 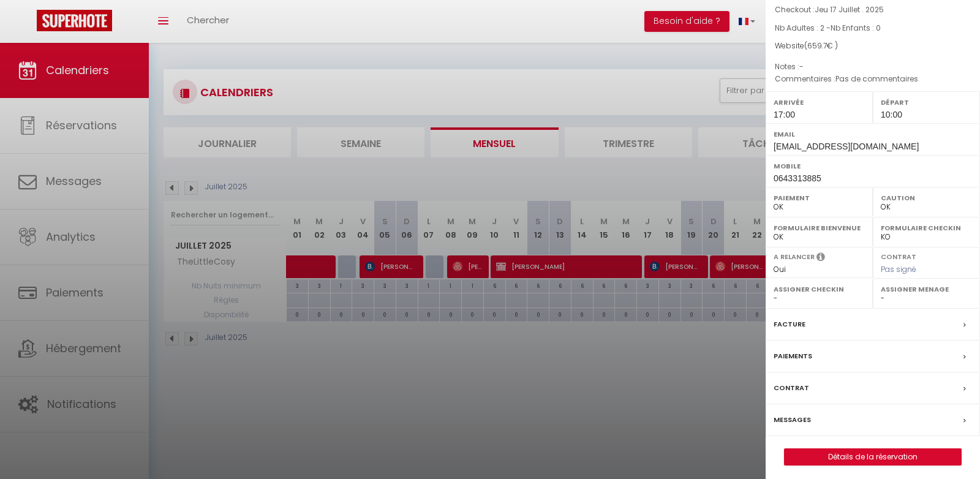 What do you see at coordinates (891, 114) in the screenshot?
I see `span: 10:00` at bounding box center [891, 114].